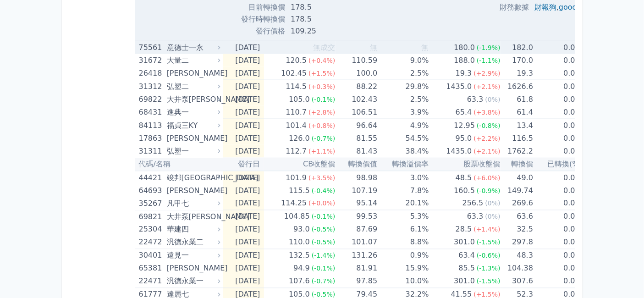 The height and width of the screenshot is (298, 644). Describe the element at coordinates (403, 126) in the screenshot. I see `td: 4.9%` at that location.